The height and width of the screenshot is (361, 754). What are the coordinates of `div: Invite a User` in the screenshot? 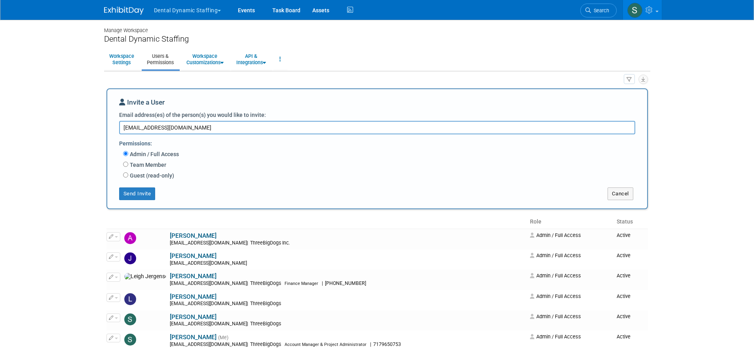 It's located at (377, 104).